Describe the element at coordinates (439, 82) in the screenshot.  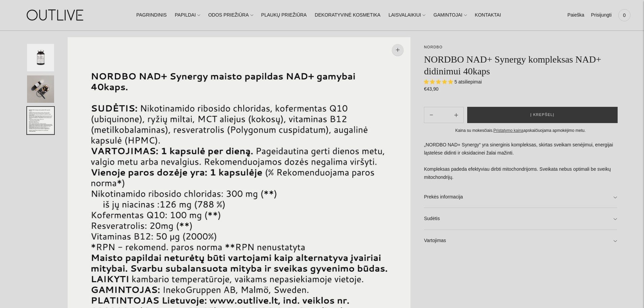
I see `span: 5.00 stars` at that location.